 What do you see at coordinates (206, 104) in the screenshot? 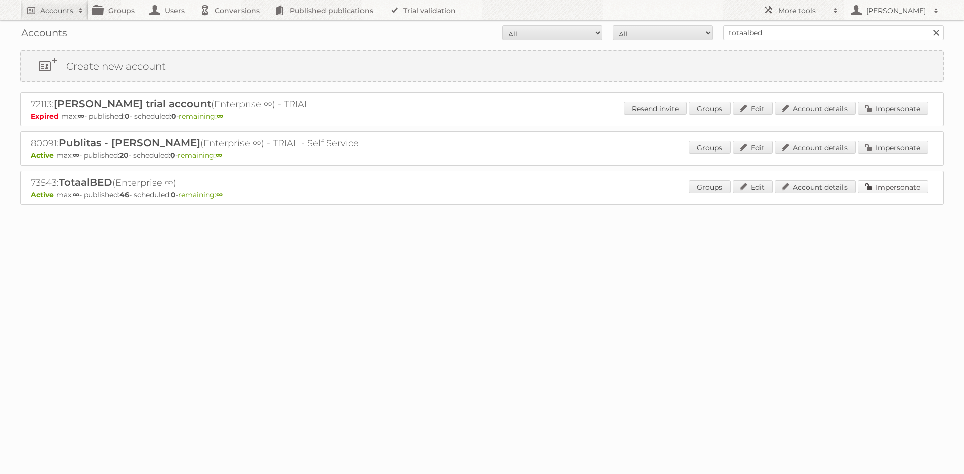
I see `h2: 72113: (Enterprise ∞) - TRIAL` at bounding box center [206, 104].